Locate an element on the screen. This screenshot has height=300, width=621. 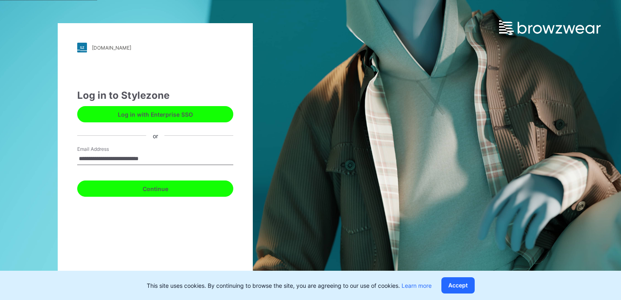
div: Log in to Stylezone is located at coordinates (155, 96).